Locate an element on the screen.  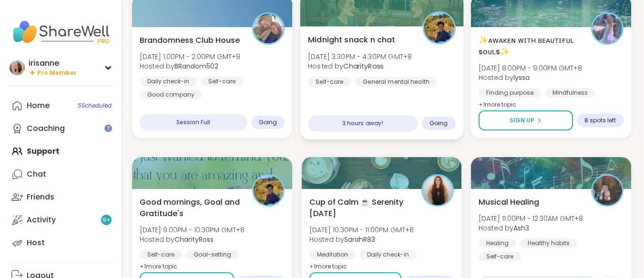
a: Friends is located at coordinates (60, 197).